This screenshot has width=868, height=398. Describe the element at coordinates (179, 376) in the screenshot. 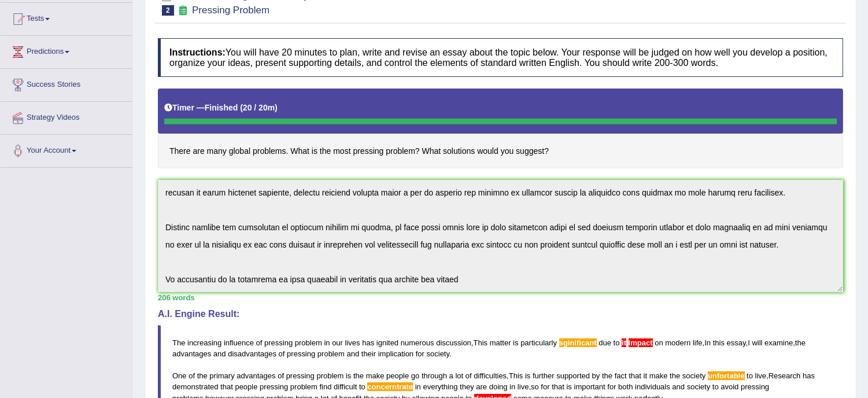

I see `span: One` at that location.